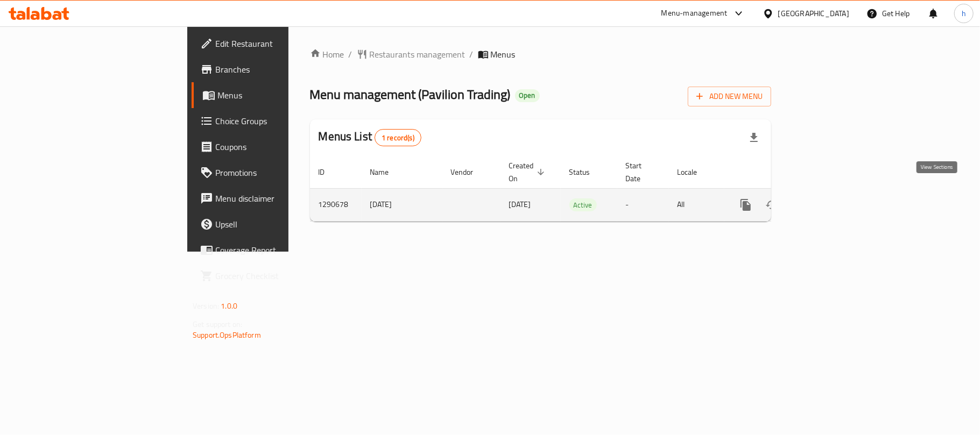 Image resolution: width=980 pixels, height=435 pixels. I want to click on span: Edit Restaurant, so click(278, 44).